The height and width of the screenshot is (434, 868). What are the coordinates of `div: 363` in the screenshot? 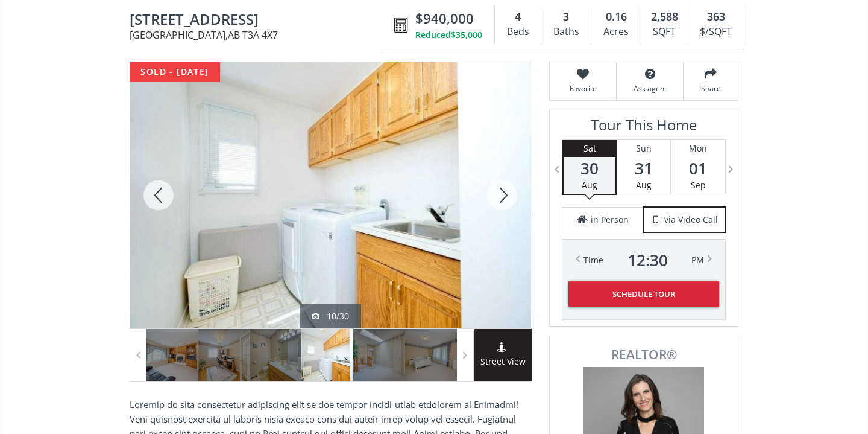 It's located at (716, 17).